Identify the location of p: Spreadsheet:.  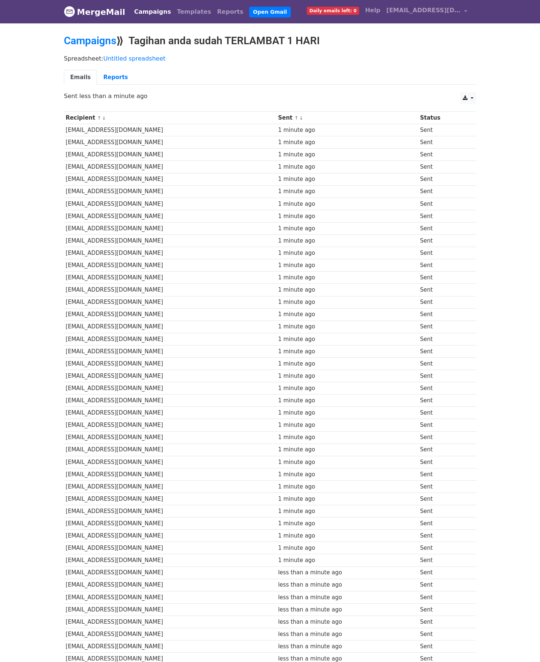
(270, 58).